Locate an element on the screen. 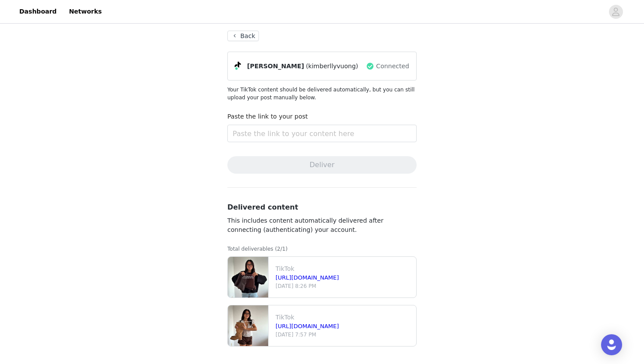 This screenshot has width=644, height=364. span: (kimberllyvuong) is located at coordinates (331, 66).